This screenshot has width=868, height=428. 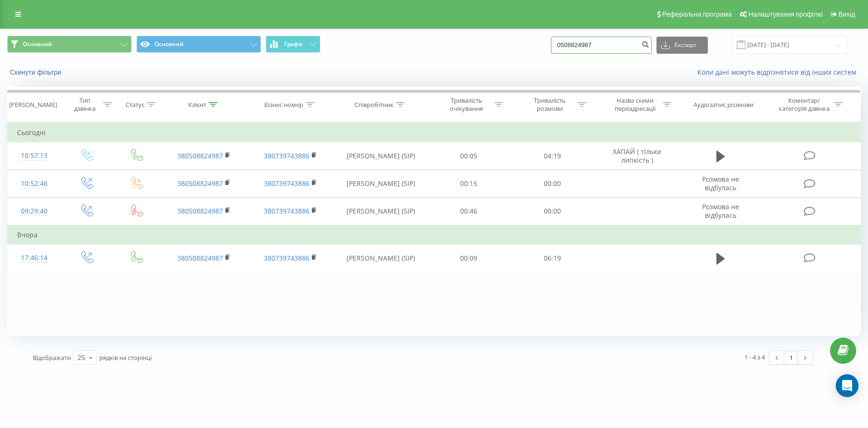 What do you see at coordinates (34, 184) in the screenshot?
I see `div: 10:52:46` at bounding box center [34, 184].